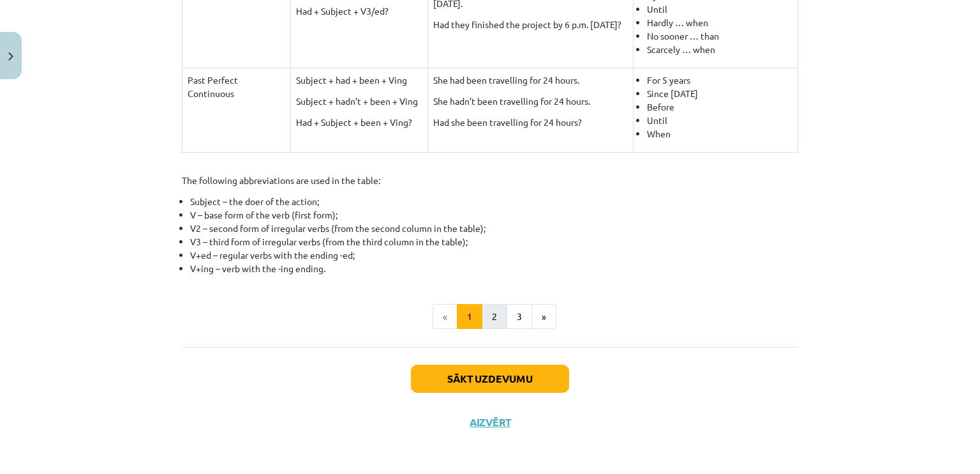 Image resolution: width=980 pixels, height=474 pixels. I want to click on li: No sooner … than, so click(719, 35).